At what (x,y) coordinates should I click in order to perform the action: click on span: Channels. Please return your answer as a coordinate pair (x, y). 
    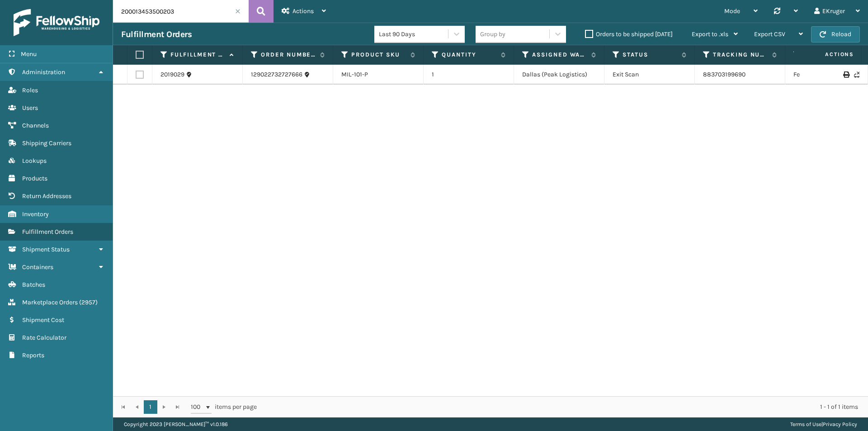
    Looking at the image, I should click on (35, 125).